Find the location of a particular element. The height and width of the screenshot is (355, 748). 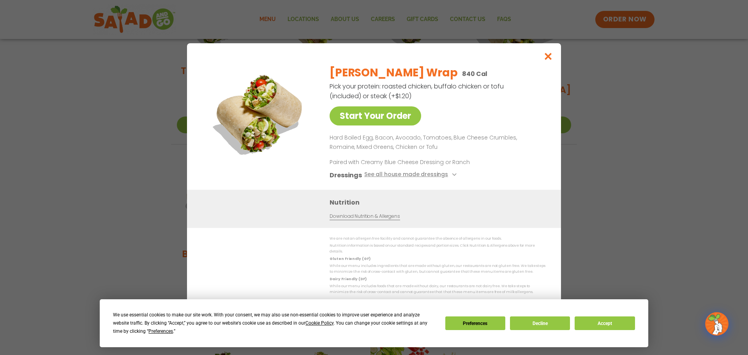

button: See all house made dressings is located at coordinates (411, 174).